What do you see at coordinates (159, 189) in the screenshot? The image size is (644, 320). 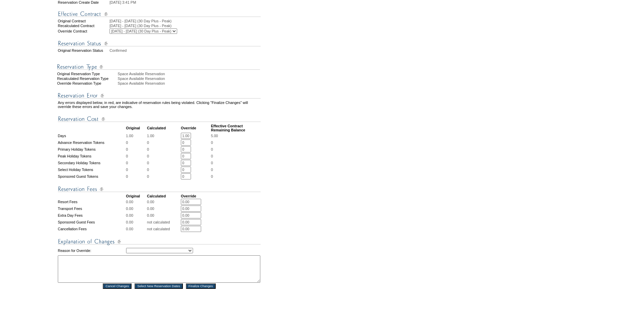 I see `img: Reservation Fees` at bounding box center [159, 189].